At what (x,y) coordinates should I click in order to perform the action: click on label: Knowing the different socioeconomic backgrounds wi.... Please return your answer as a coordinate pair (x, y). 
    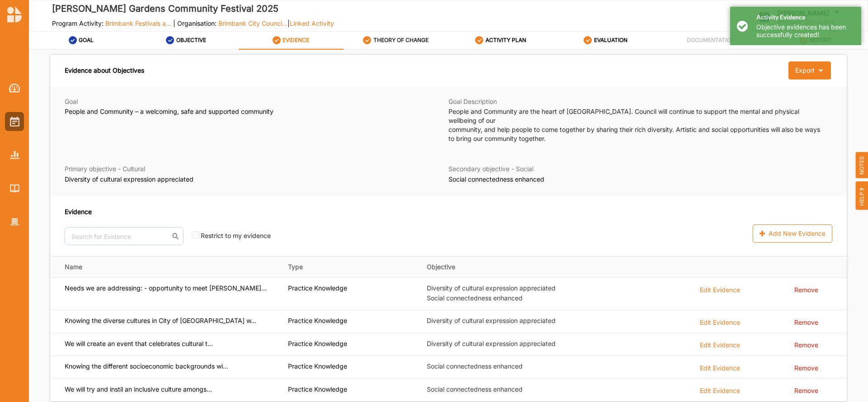
    Looking at the image, I should click on (146, 366).